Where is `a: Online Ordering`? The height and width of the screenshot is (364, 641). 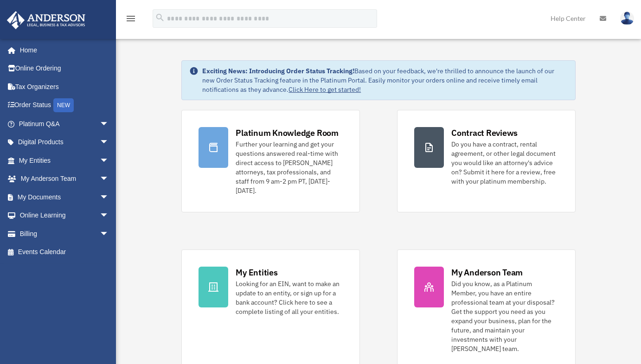
a: Online Ordering is located at coordinates (65, 69).